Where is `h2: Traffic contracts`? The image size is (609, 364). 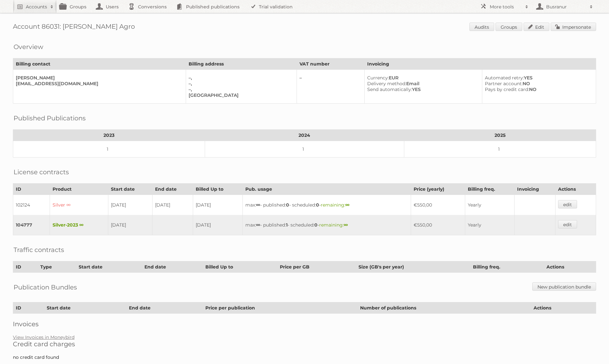
h2: Traffic contracts is located at coordinates (39, 249).